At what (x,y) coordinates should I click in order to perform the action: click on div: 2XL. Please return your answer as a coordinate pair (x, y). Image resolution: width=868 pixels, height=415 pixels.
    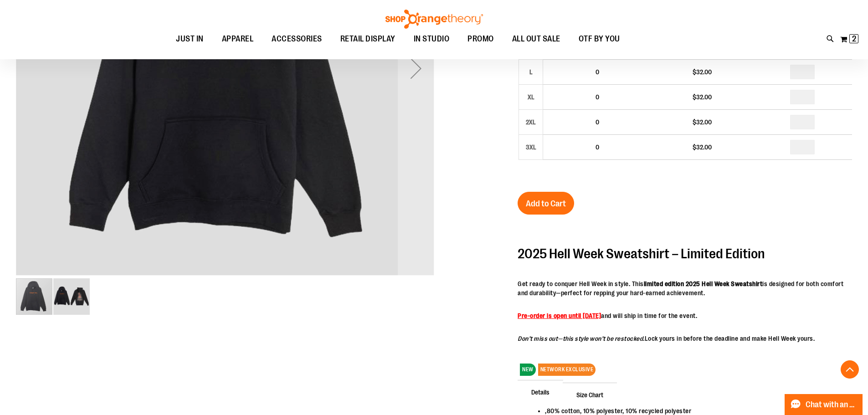
    Looking at the image, I should click on (531, 122).